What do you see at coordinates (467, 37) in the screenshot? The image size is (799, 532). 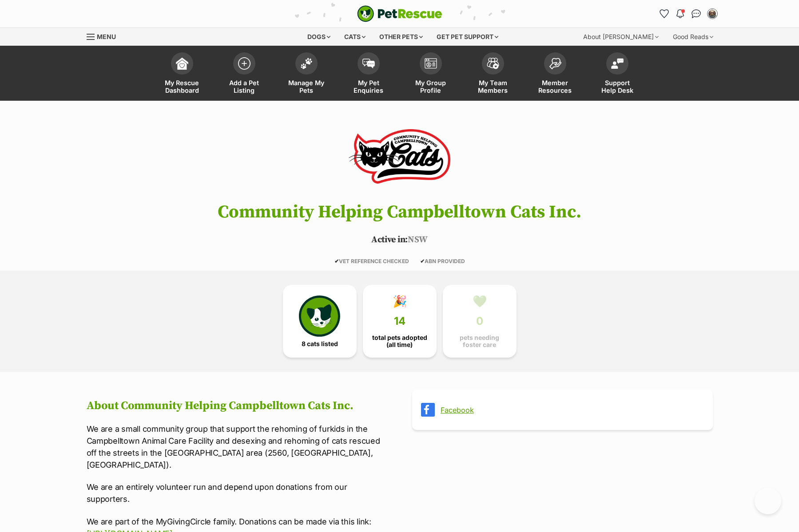 I see `div: Get pet support` at bounding box center [467, 37].